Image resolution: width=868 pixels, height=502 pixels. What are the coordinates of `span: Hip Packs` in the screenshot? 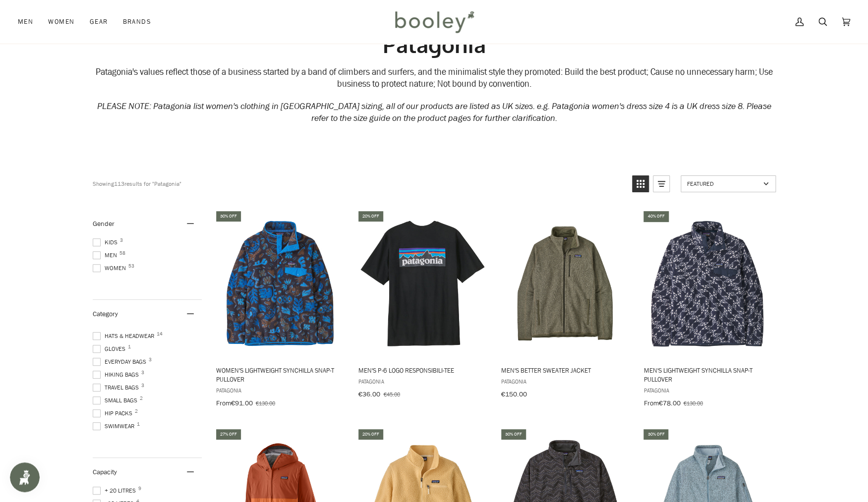 It's located at (114, 413).